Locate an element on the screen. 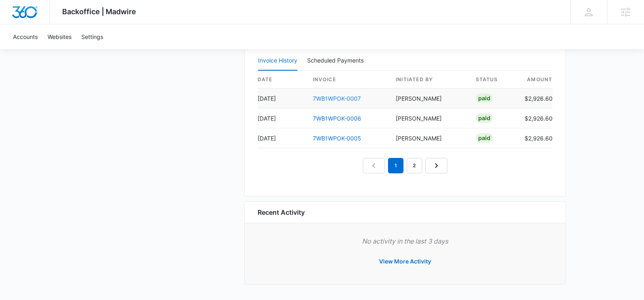 The image size is (644, 300). em: 1 is located at coordinates (396, 166).